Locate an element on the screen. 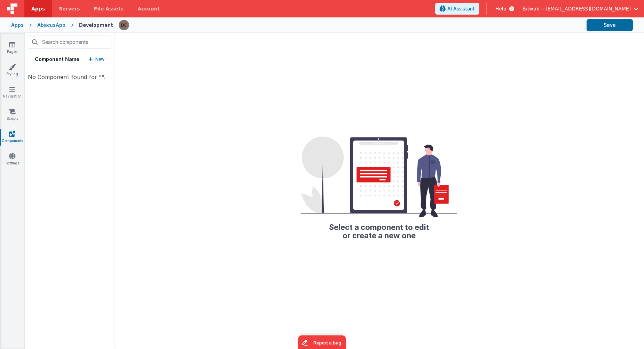  span: Apps is located at coordinates (38, 9).